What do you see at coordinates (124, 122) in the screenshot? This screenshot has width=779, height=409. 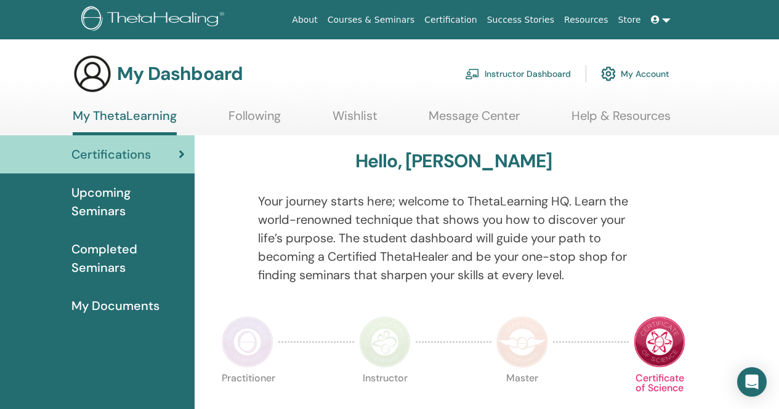 I see `a: My ThetaLearning` at bounding box center [124, 122].